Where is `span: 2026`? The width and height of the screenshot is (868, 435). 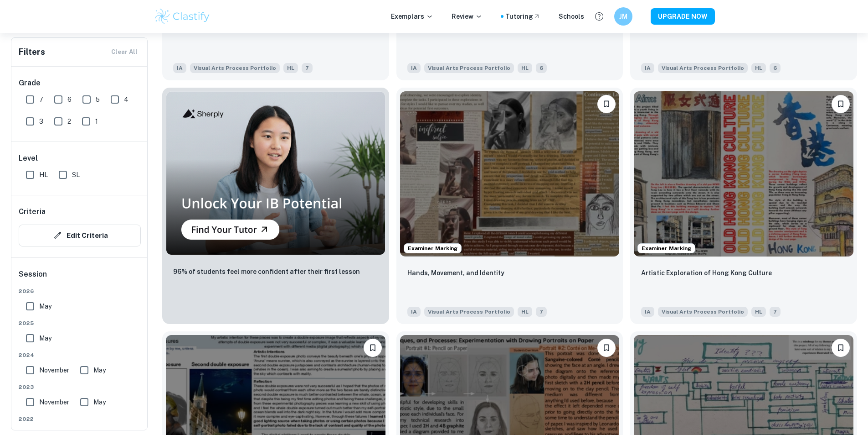 span: 2026 is located at coordinates (80, 291).